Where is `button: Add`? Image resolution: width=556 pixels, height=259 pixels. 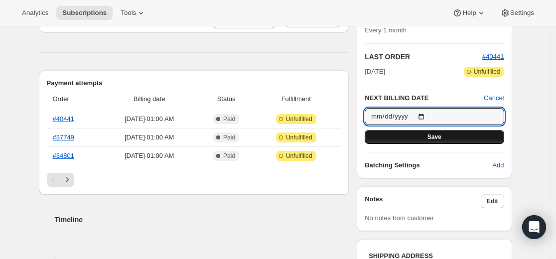
button: Add is located at coordinates (498, 166).